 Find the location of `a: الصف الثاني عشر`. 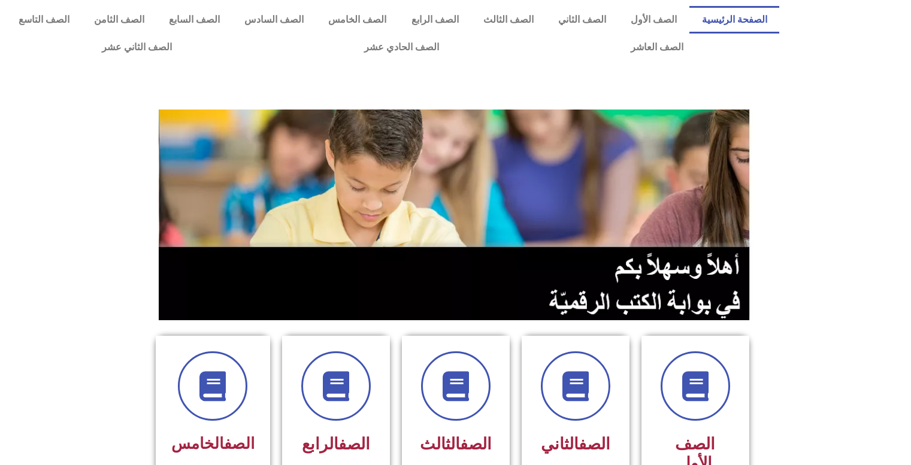

a: الصف الثاني عشر is located at coordinates (137, 47).